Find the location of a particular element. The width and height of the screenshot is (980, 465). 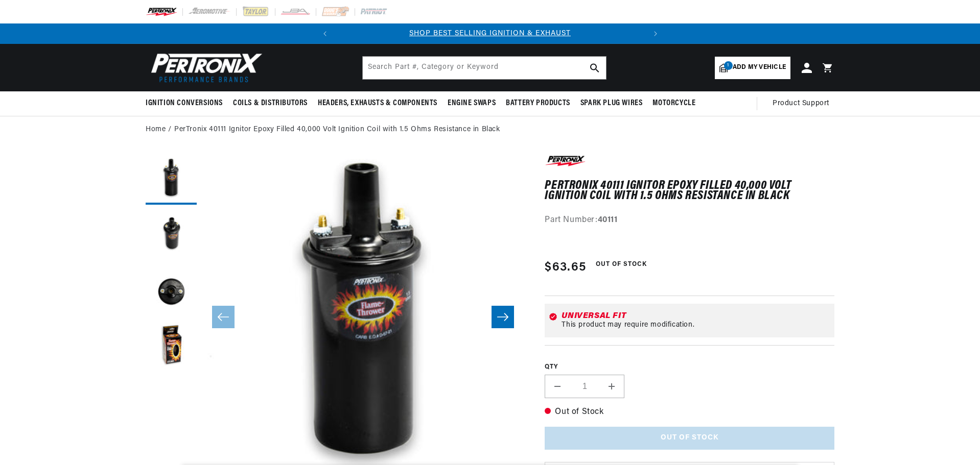

strong: 40111 is located at coordinates (608, 220).